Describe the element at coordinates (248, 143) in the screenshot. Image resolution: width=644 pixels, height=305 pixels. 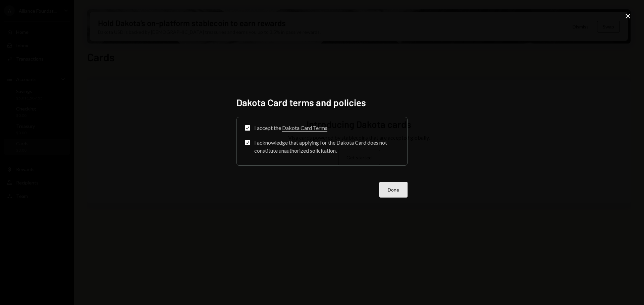
I see `button: I acknowledge that applying for the Dakota Card does not constitute unauthorized solicitation.` at that location.